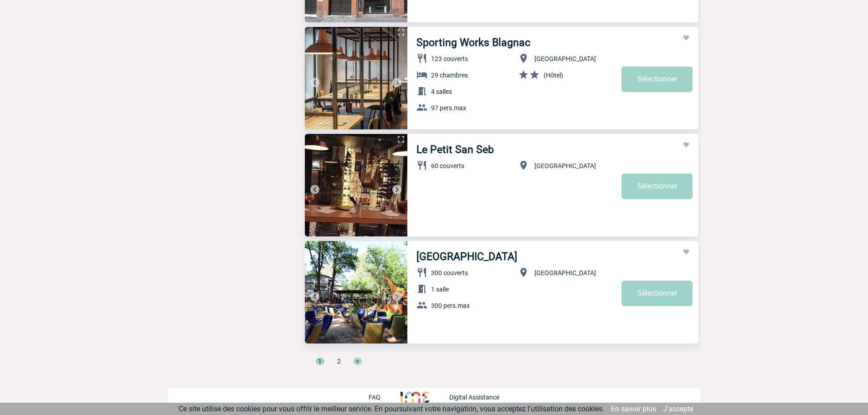 The width and height of the screenshot is (868, 415). I want to click on span: 2, so click(339, 361).